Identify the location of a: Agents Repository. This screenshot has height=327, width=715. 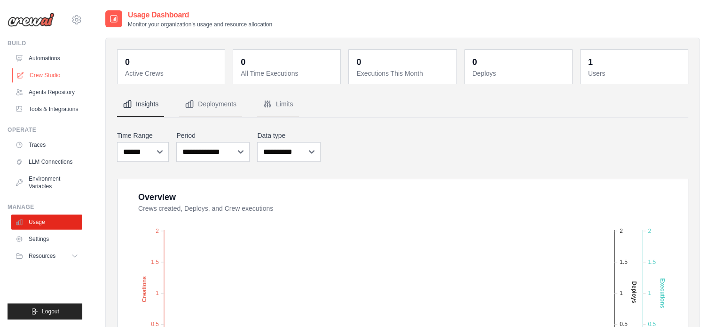
(47, 92).